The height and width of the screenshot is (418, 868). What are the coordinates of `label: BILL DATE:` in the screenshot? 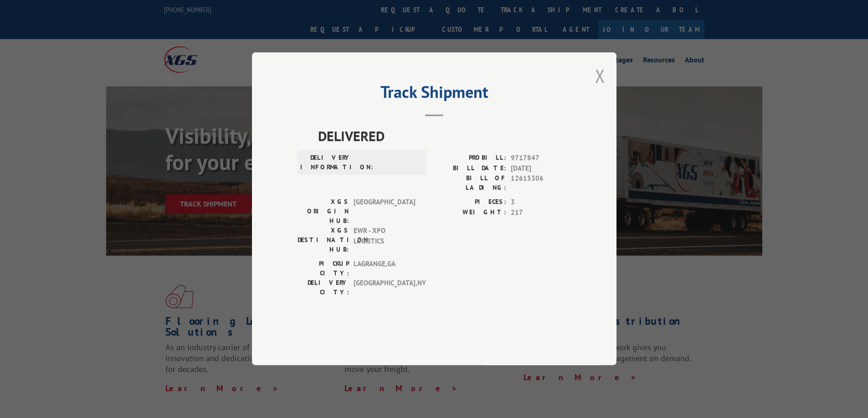 It's located at (470, 168).